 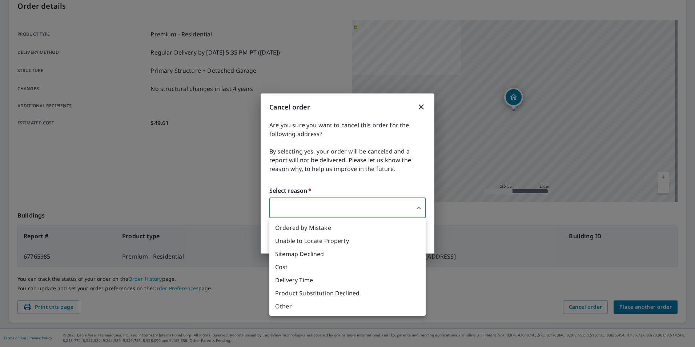 What do you see at coordinates (347, 280) in the screenshot?
I see `li: Delivery Time` at bounding box center [347, 280].